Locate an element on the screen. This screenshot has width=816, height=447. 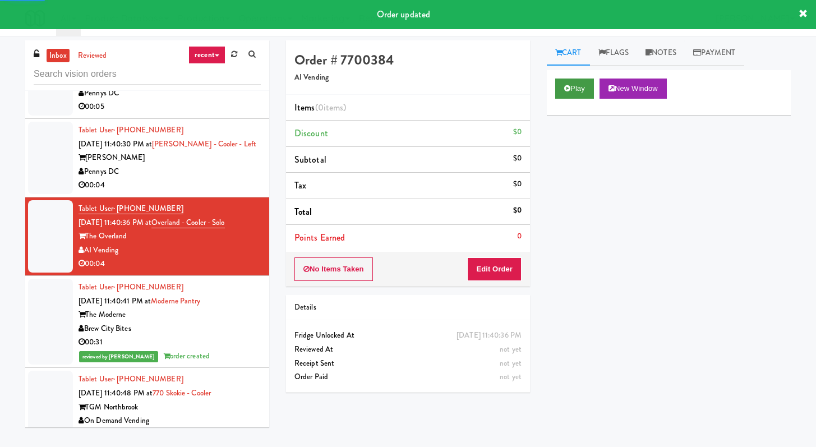
div: Order Paid is located at coordinates (408, 377).